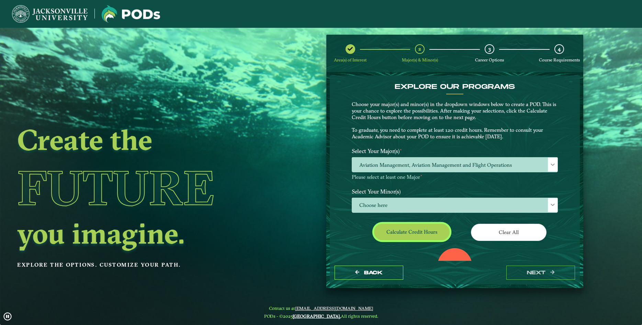 The image size is (642, 325). Describe the element at coordinates (373, 273) in the screenshot. I see `span: Back` at that location.